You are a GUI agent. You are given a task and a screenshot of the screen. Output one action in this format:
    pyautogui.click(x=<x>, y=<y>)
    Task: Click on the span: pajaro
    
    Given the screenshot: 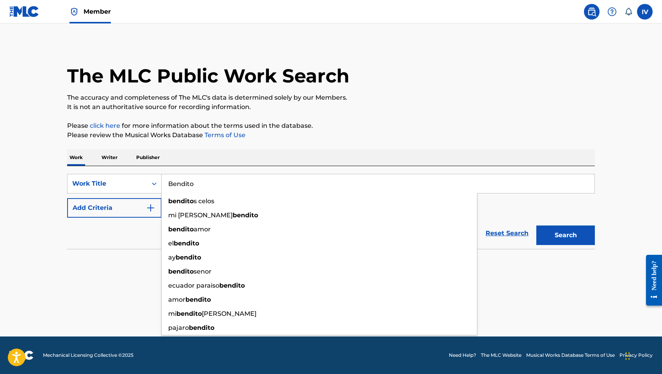 What is the action you would take?
    pyautogui.click(x=178, y=327)
    